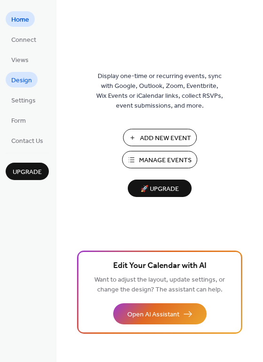 The width and height of the screenshot is (263, 362). Describe the element at coordinates (18, 120) in the screenshot. I see `a: Form` at that location.